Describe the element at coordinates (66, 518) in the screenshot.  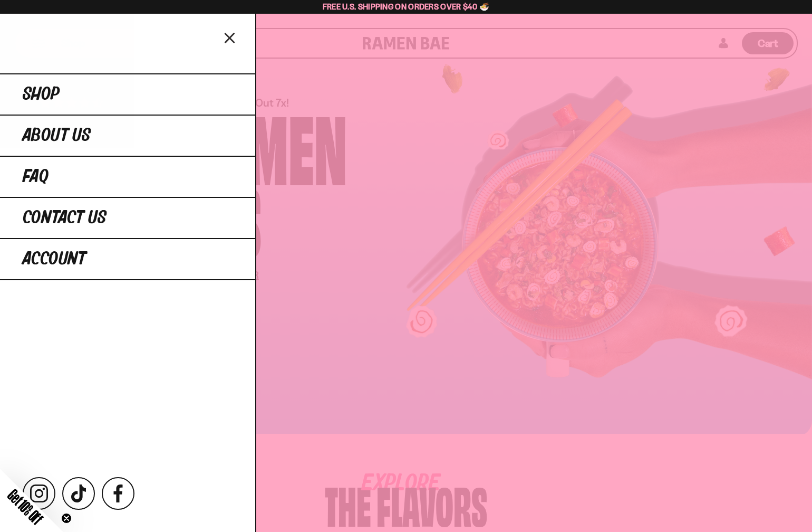
I see `button: Close teaser` at that location.